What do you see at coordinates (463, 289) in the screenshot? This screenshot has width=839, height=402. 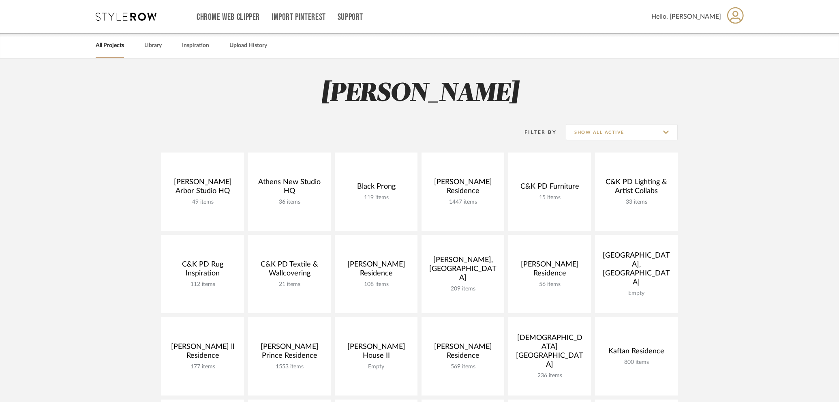 I see `div: 209 items` at bounding box center [463, 289].